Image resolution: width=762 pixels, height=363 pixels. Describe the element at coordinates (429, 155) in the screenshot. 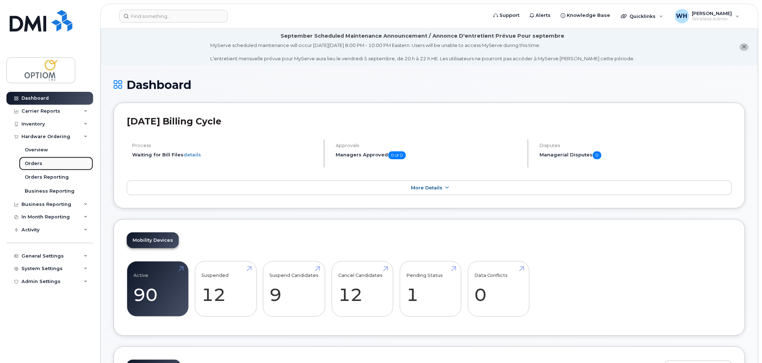

I see `h5: Managers Approved` at that location.